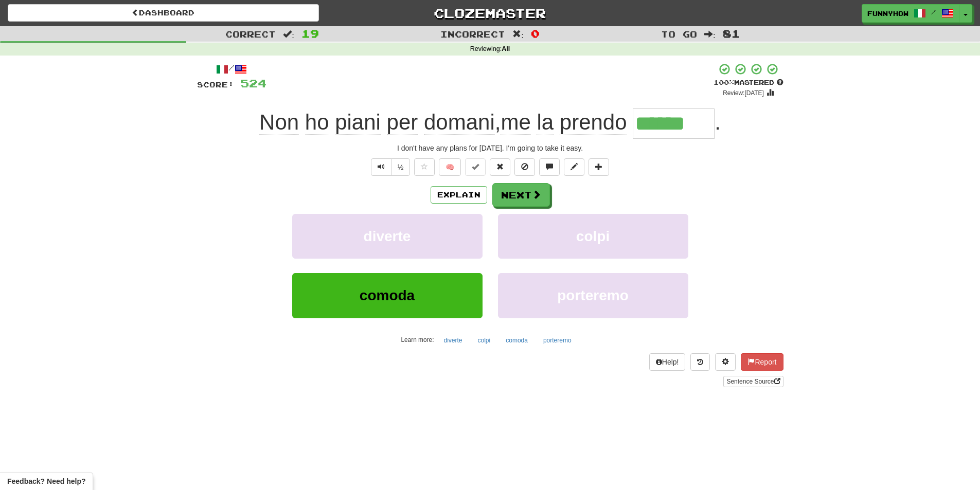  What do you see at coordinates (593, 236) in the screenshot?
I see `span: colpi` at bounding box center [593, 236].